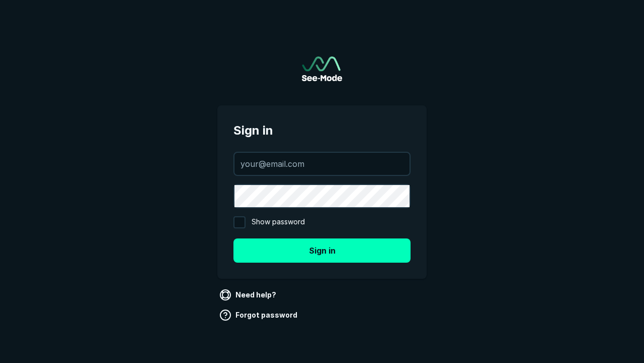  What do you see at coordinates (322, 130) in the screenshot?
I see `span: Sign in` at bounding box center [322, 130].